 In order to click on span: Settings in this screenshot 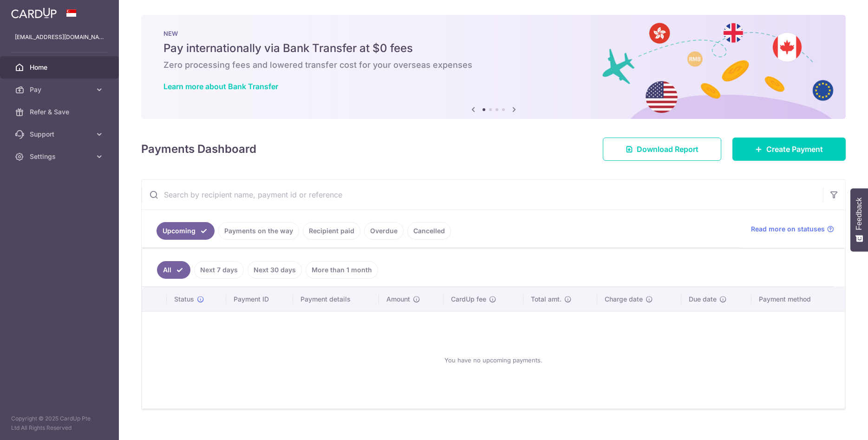, I will do `click(61, 156)`.